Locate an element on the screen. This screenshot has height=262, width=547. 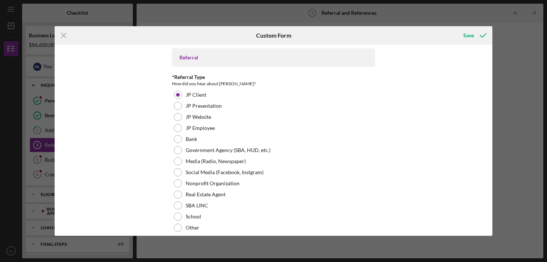
label: JP Client is located at coordinates (196, 95).